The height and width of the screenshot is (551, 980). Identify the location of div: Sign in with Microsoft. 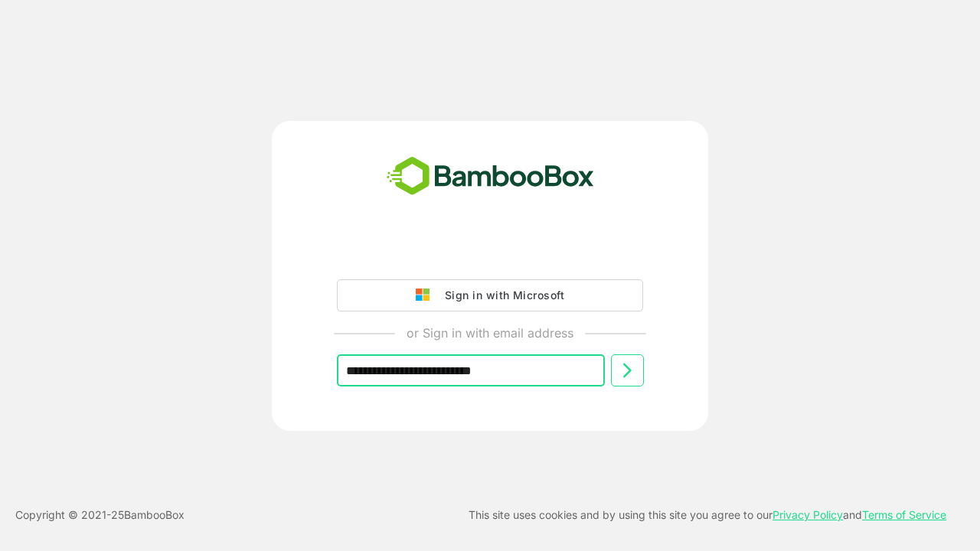
(501, 295).